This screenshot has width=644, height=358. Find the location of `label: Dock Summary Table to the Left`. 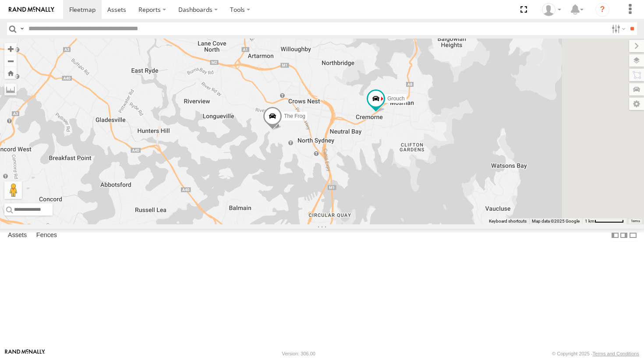

label: Dock Summary Table to the Left is located at coordinates (615, 235).